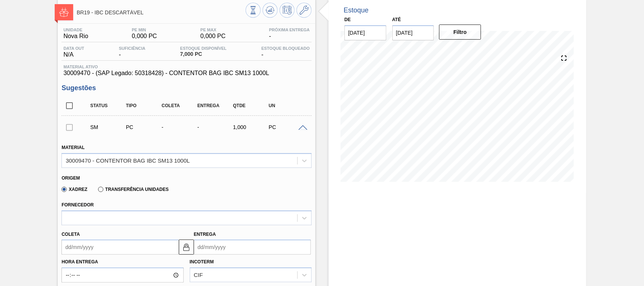 This screenshot has width=644, height=286. Describe the element at coordinates (202, 262) in the screenshot. I see `label: Incoterm` at that location.